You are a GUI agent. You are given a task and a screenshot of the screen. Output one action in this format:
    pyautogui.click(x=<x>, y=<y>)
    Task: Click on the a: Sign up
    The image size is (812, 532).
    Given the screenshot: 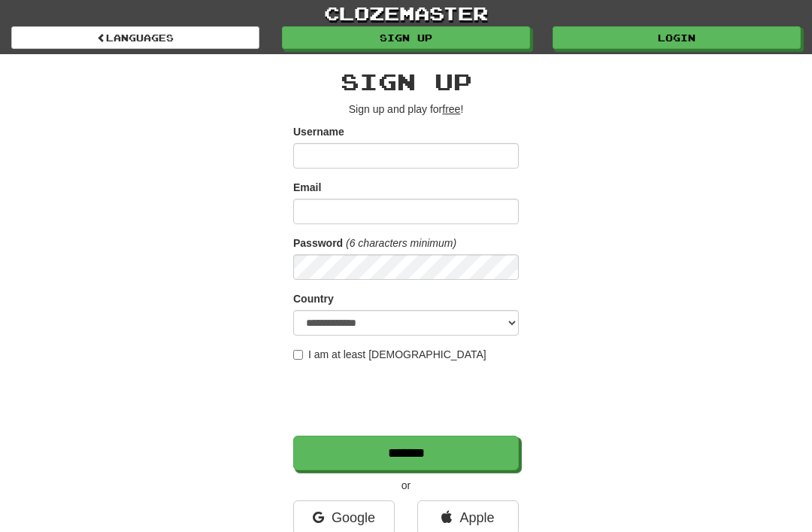 What is the action you would take?
    pyautogui.click(x=406, y=38)
    